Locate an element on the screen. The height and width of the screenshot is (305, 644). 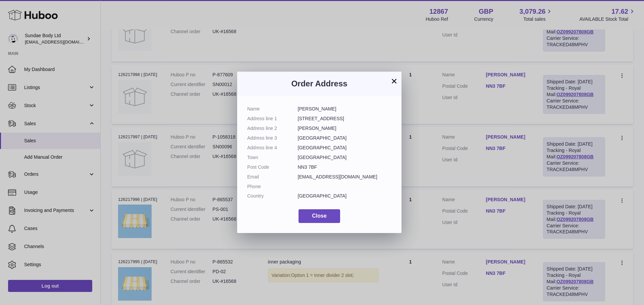
button: Close is located at coordinates (319, 216).